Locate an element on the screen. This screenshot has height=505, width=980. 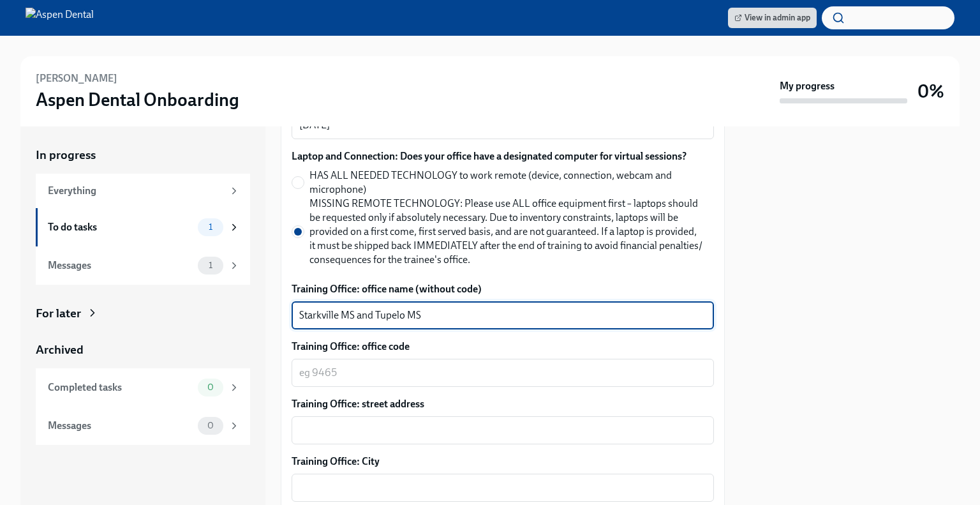
a: To do tasks1 is located at coordinates (143, 227).